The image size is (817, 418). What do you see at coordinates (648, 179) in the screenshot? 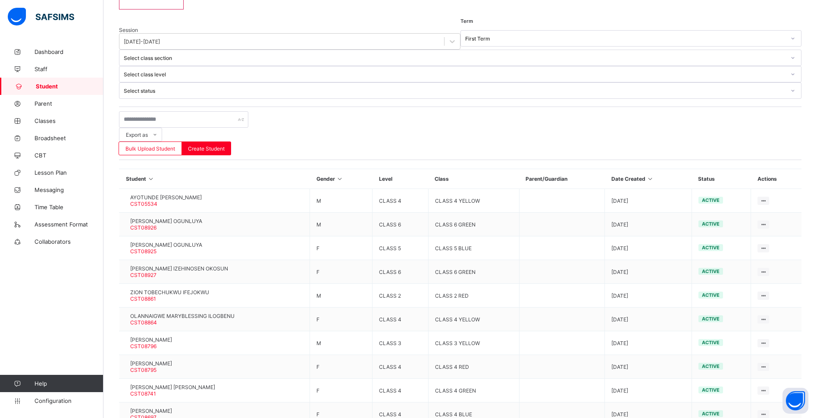
I see `th: Date Created` at bounding box center [648, 179].